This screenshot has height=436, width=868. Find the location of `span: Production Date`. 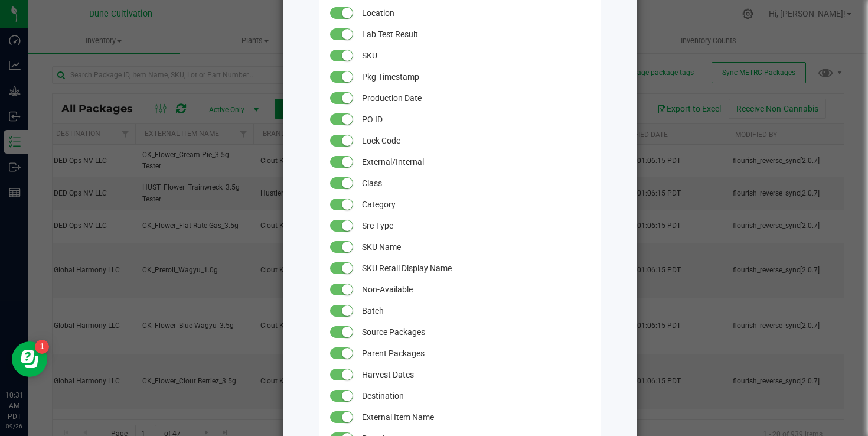

span: Production Date is located at coordinates (474, 98).